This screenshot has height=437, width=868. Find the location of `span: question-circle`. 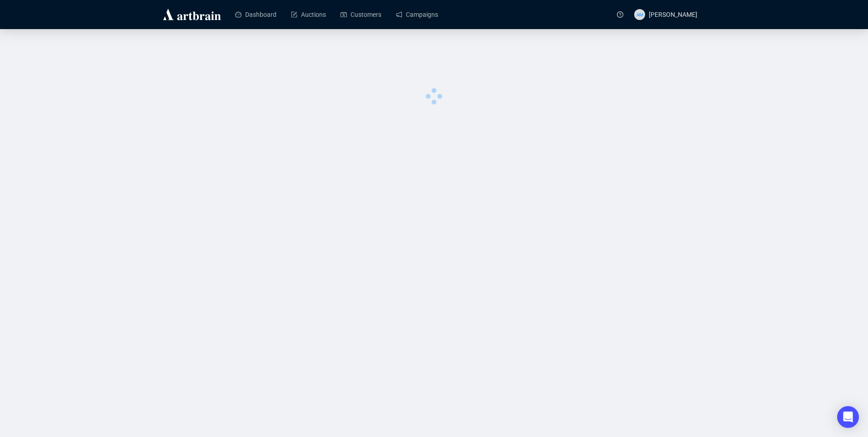

span: question-circle is located at coordinates (620, 15).